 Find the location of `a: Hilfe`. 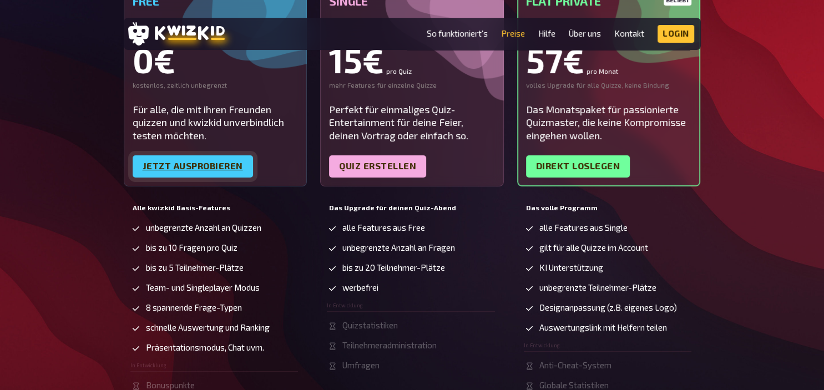

a: Hilfe is located at coordinates (546, 33).